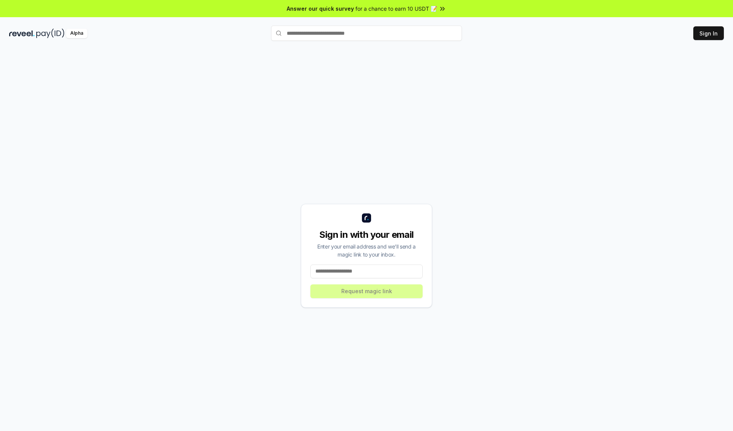  I want to click on div: Enter your email address and we’ll send a magic link to your inbox., so click(366, 250).